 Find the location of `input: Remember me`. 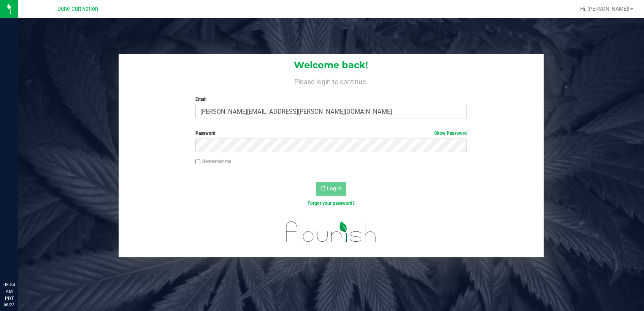

input: Remember me is located at coordinates (198, 161).